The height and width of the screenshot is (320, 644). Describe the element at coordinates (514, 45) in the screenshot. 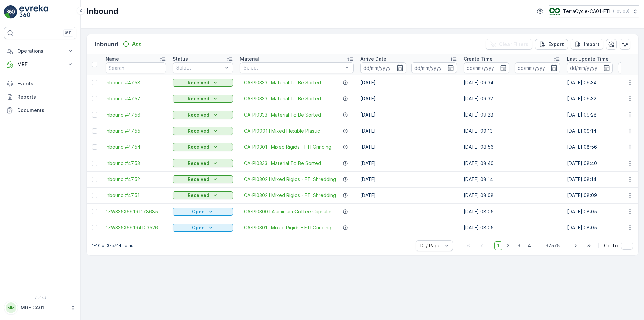

I see `p: Clear Filters` at that location.